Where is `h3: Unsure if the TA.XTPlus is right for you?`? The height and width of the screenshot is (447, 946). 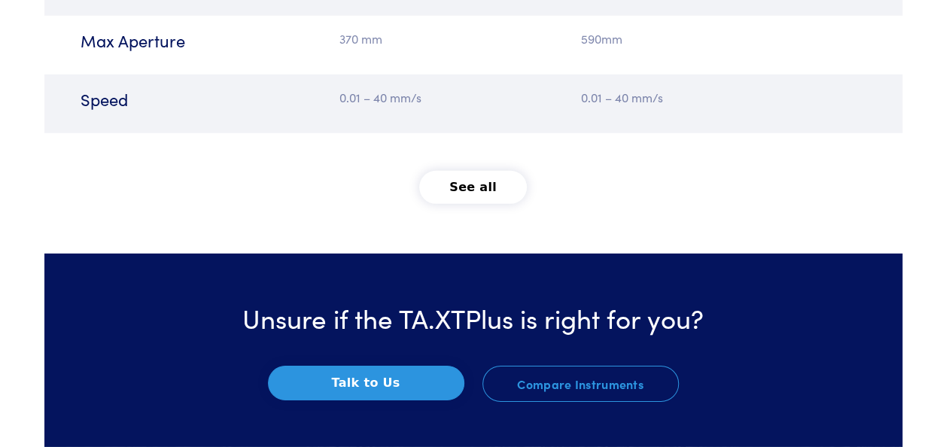
h3: Unsure if the TA.XTPlus is right for you? is located at coordinates (473, 317).